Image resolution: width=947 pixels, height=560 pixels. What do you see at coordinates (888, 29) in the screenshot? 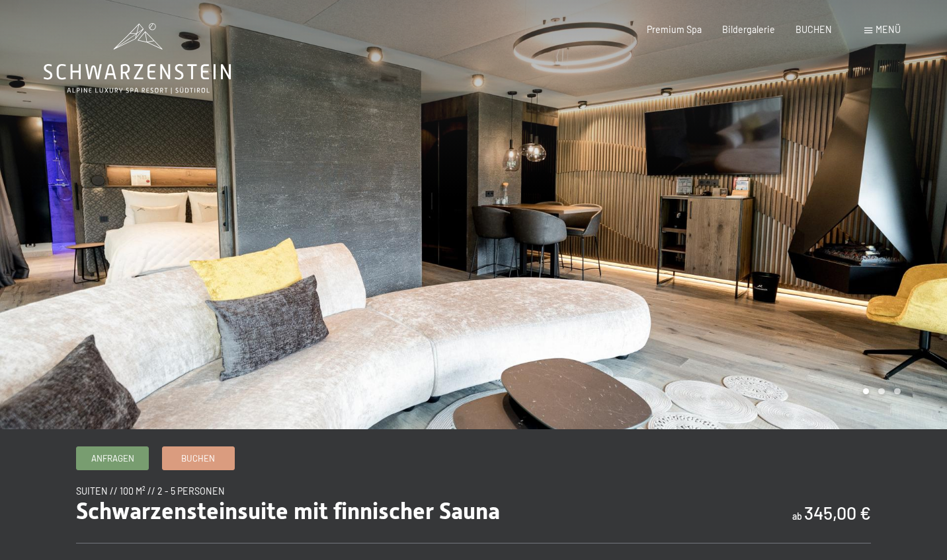
I see `span: Menü` at bounding box center [888, 29].